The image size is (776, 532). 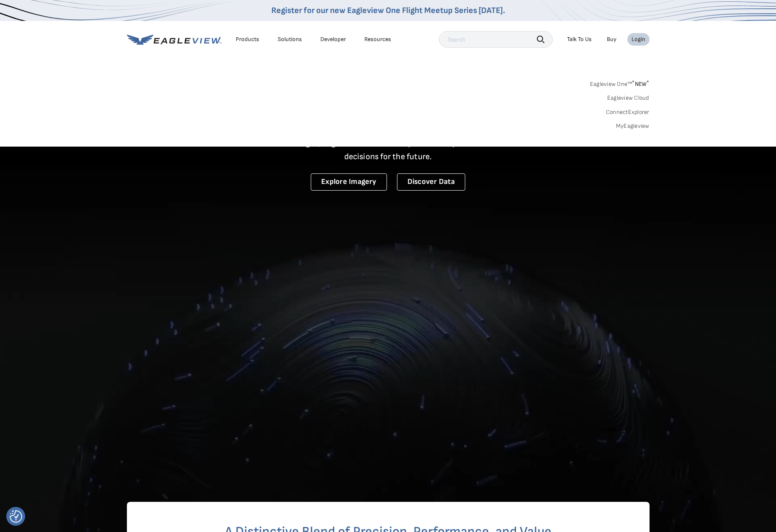 What do you see at coordinates (640, 84) in the screenshot?
I see `span: NEW` at bounding box center [640, 84].